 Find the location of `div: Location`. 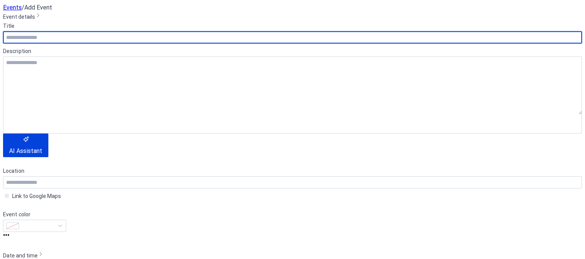

div: Location is located at coordinates (292, 171).